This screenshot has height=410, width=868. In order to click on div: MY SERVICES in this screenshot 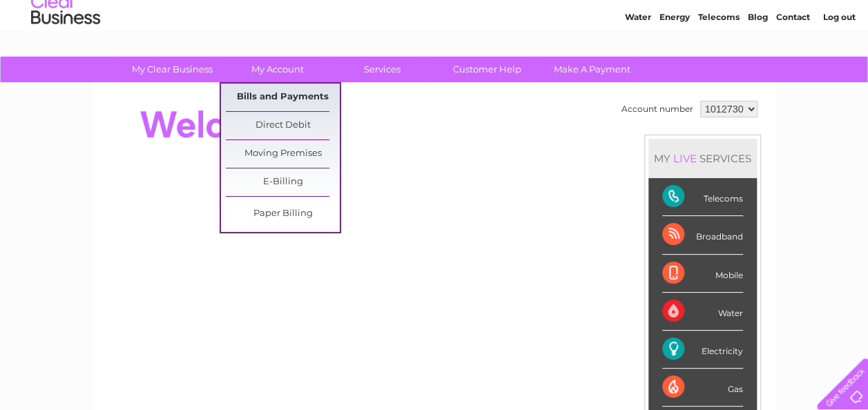, I will do `click(702, 158)`.